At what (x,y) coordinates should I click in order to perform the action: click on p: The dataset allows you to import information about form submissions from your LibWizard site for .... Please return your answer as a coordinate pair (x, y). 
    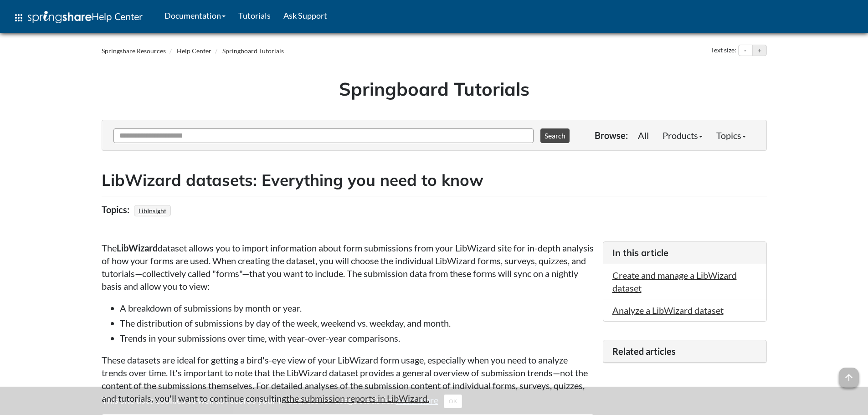
    Looking at the image, I should click on (348, 267).